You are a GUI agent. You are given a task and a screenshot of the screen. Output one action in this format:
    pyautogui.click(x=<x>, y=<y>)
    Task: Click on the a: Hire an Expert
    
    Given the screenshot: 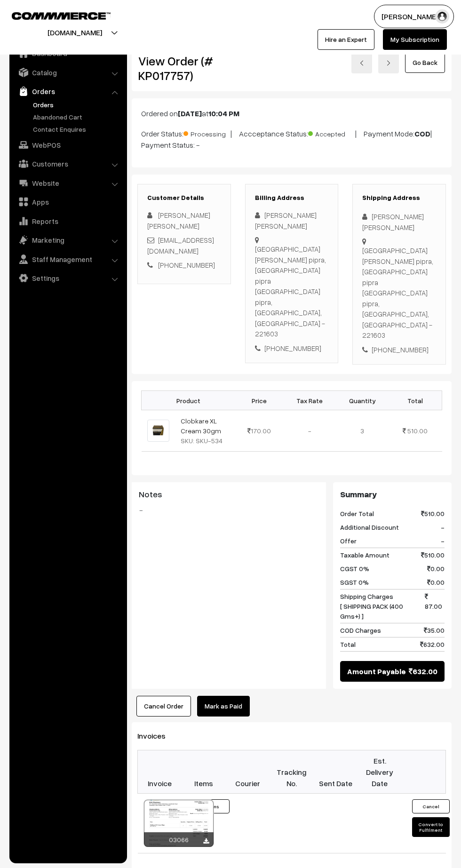 What is the action you would take?
    pyautogui.click(x=346, y=39)
    